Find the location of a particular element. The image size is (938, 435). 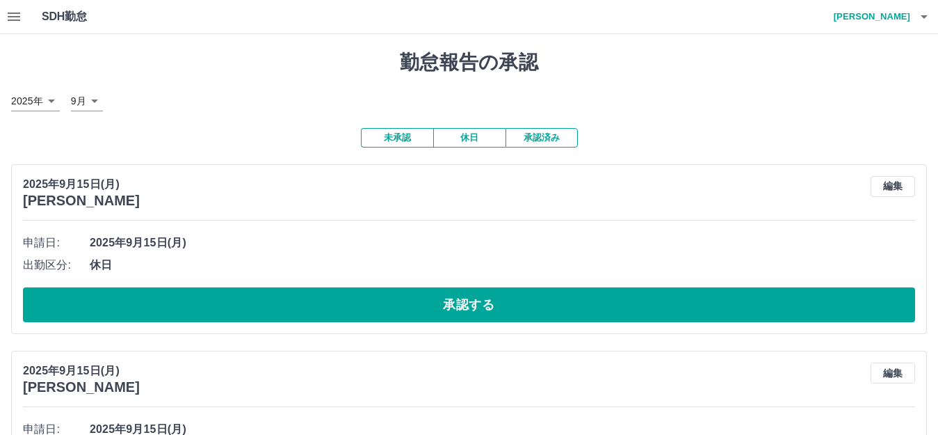

span: 申請日: is located at coordinates (56, 243).